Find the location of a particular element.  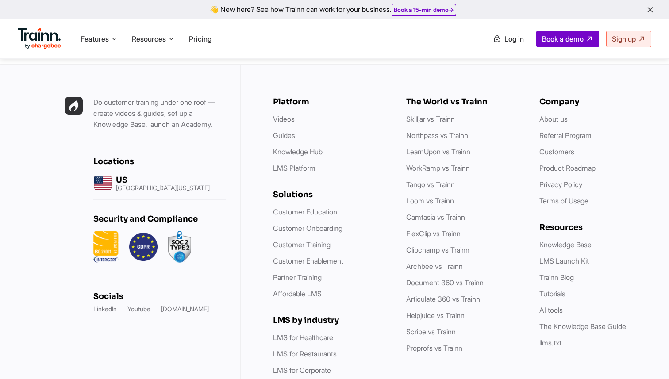

a: Book a 15-min demo→ is located at coordinates (424, 10).